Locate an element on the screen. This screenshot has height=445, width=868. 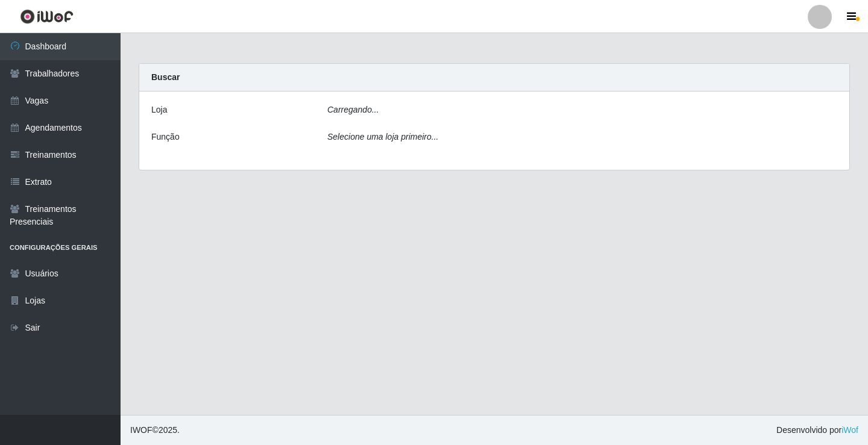
span: © 2025 . is located at coordinates (155, 430).